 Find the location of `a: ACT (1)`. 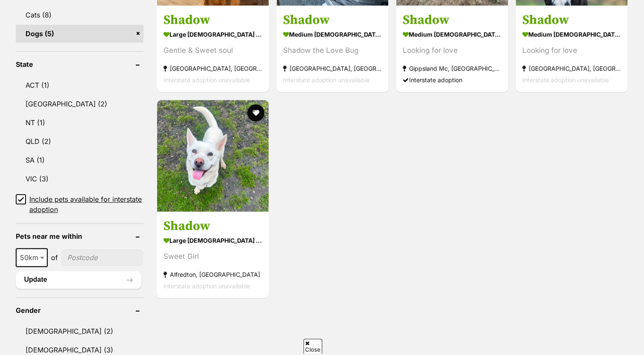

a: ACT (1) is located at coordinates (80, 85).